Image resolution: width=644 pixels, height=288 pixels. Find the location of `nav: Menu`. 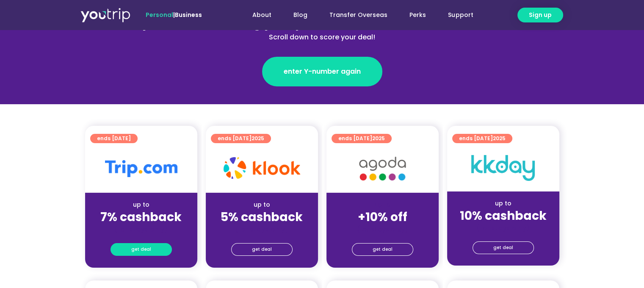

nav: Menu is located at coordinates (354, 15).